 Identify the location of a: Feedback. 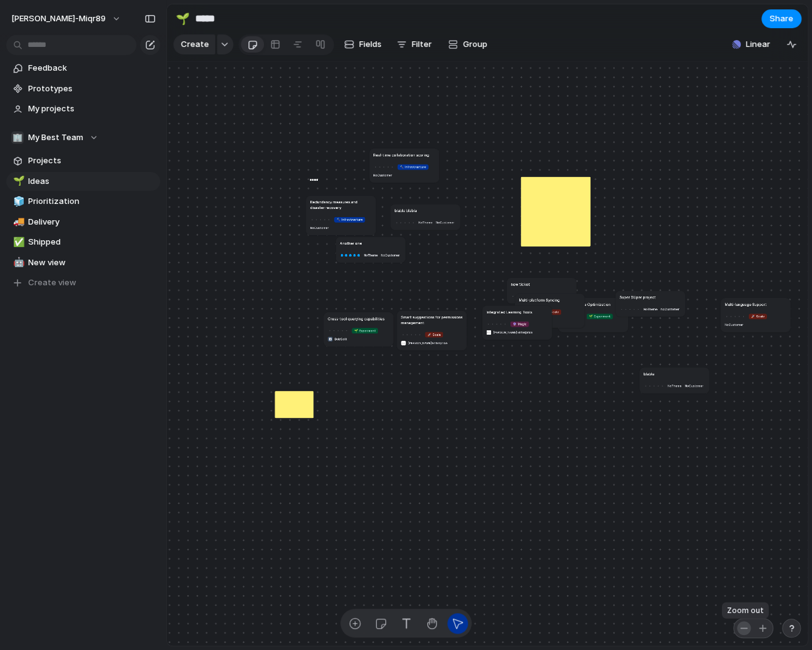
(83, 68).